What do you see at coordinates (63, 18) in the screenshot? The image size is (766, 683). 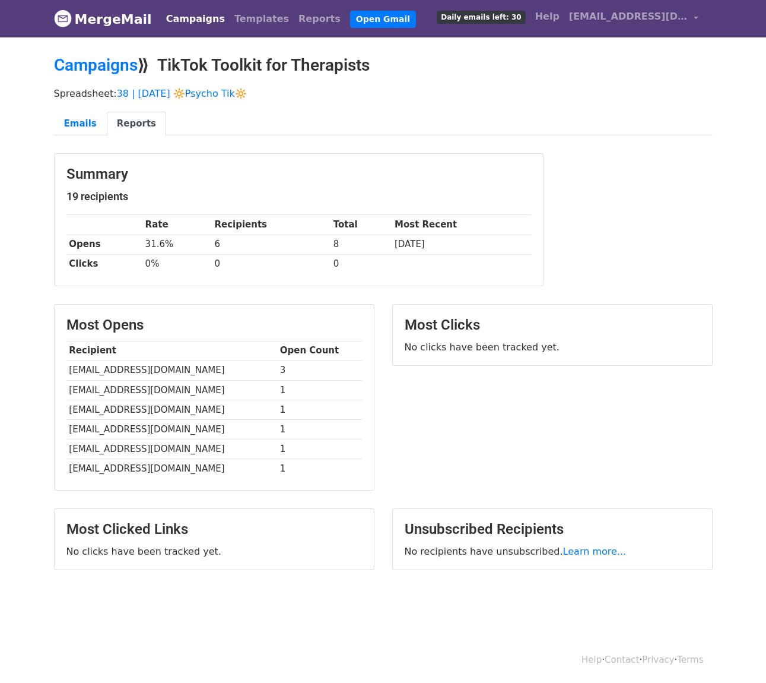 I see `img: MergeMail logo` at bounding box center [63, 18].